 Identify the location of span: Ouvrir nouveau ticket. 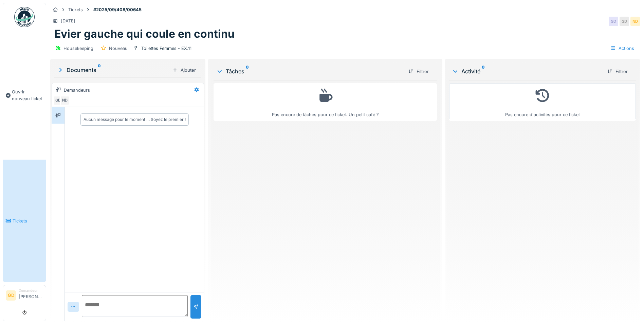
(28, 95).